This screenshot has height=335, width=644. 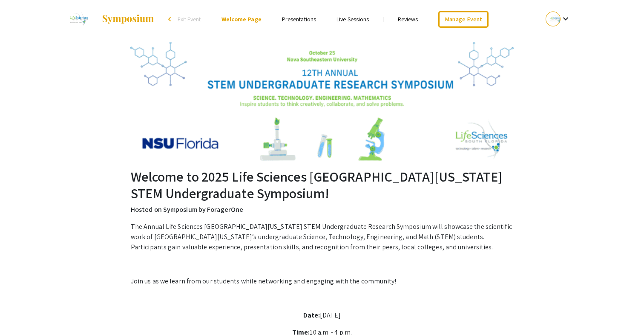 I want to click on a: 2025 Life Sciences South Florida STEM Undergraduate Symposium, so click(x=110, y=19).